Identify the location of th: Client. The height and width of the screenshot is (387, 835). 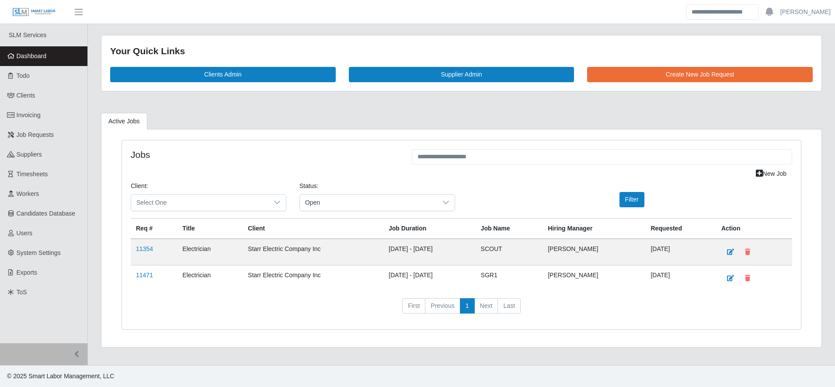
(313, 228).